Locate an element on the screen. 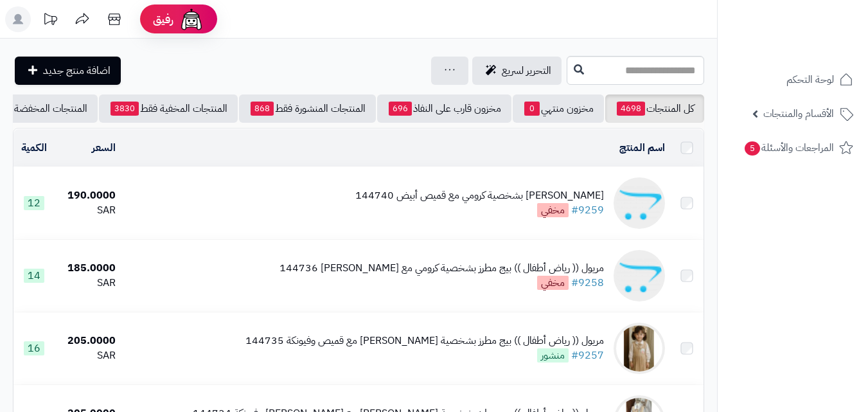 The height and width of the screenshot is (412, 868). a: مخزون قارب على النفاذ696 is located at coordinates (444, 109).